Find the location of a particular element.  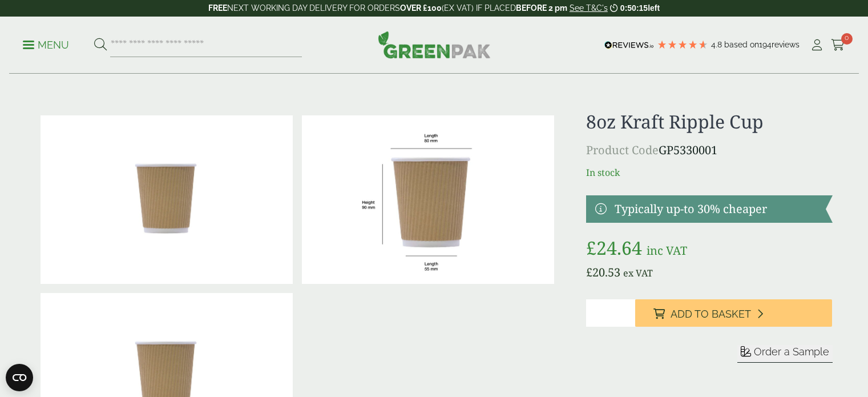

span: Product Code is located at coordinates (622, 149).